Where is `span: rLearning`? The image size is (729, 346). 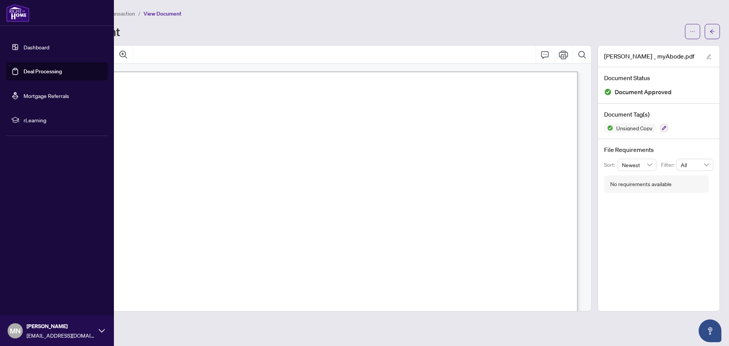 span: rLearning is located at coordinates (63, 120).